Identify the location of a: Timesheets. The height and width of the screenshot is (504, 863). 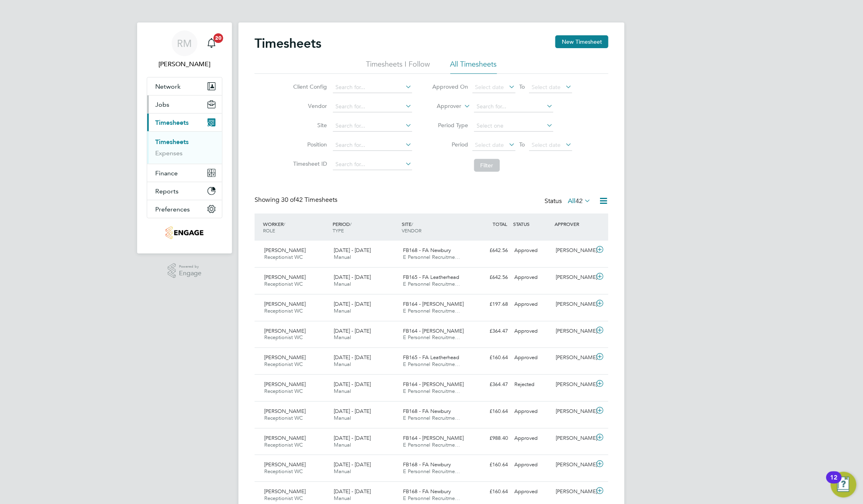
(172, 142).